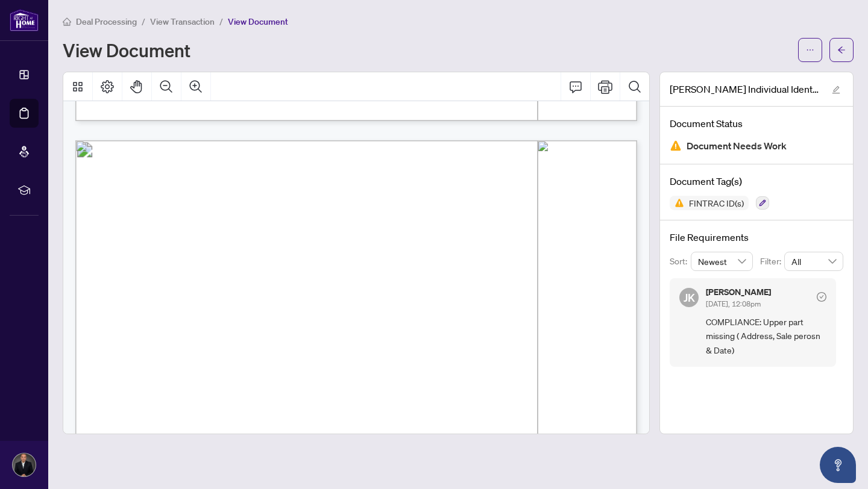 This screenshot has height=489, width=868. Describe the element at coordinates (689, 298) in the screenshot. I see `span: JK` at that location.